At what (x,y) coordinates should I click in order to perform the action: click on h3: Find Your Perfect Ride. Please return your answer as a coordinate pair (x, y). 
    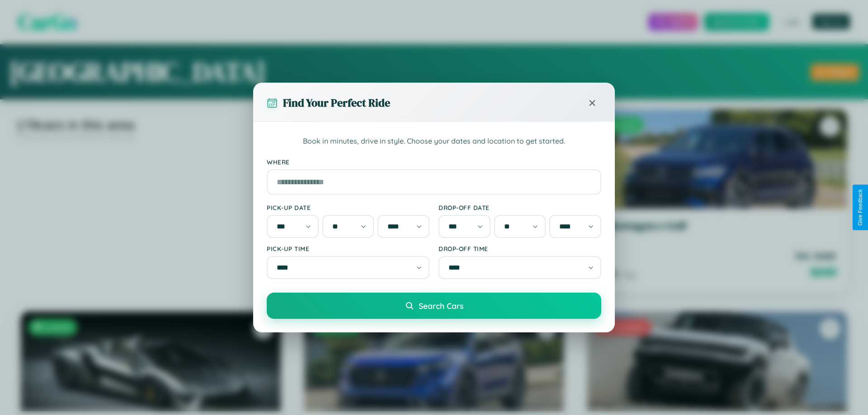
    Looking at the image, I should click on (336, 103).